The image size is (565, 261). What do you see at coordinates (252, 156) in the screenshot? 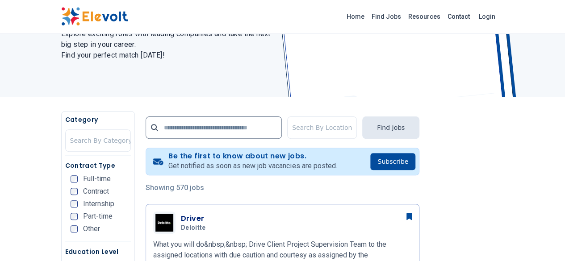
I see `h4: Be the first to know about new jobs.` at bounding box center [252, 156].